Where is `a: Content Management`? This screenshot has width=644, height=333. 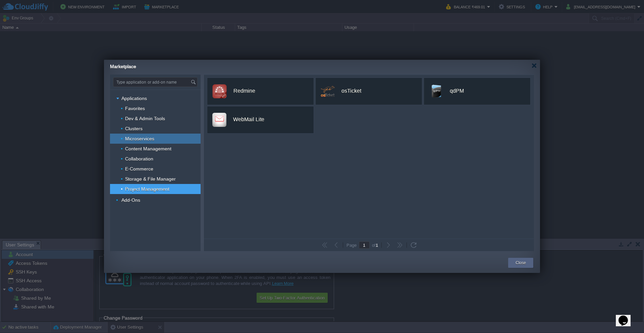 a: Content Management is located at coordinates (148, 149).